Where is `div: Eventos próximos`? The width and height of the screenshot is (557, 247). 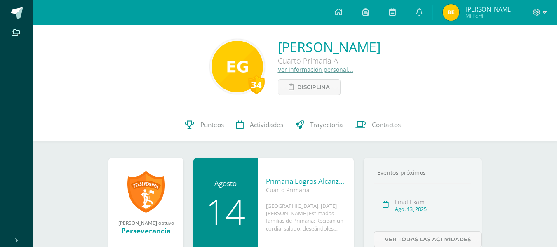 div: Eventos próximos is located at coordinates (422, 172).